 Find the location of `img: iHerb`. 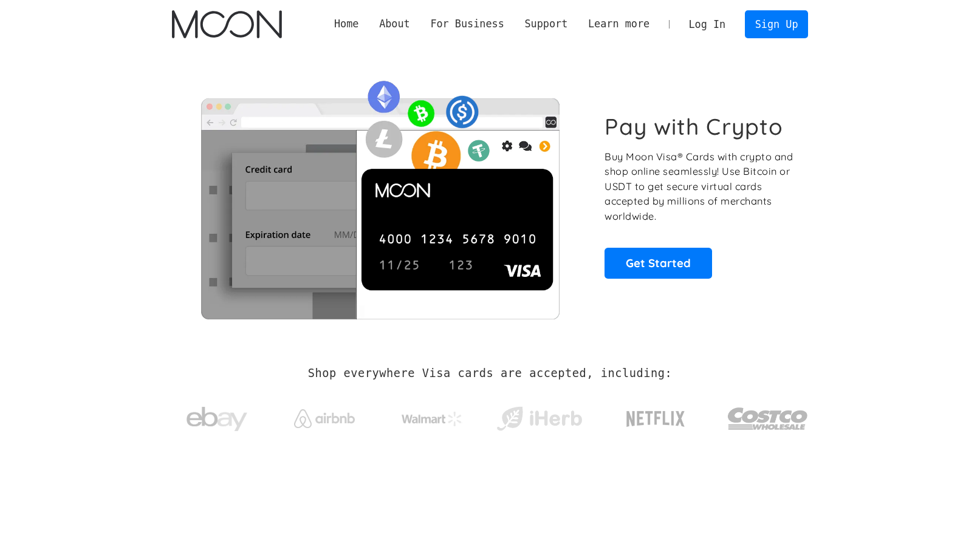

img: iHerb is located at coordinates (539, 419).